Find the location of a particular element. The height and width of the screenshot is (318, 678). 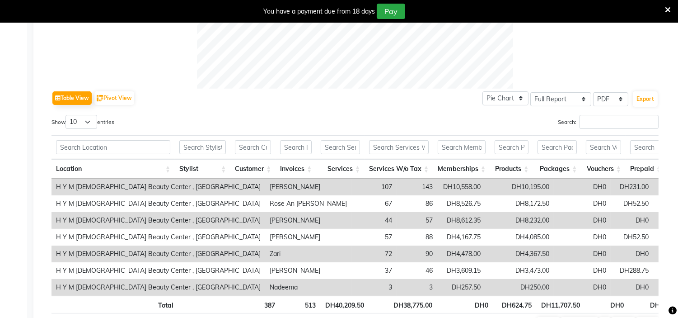

input: Search Services is located at coordinates (340, 147).